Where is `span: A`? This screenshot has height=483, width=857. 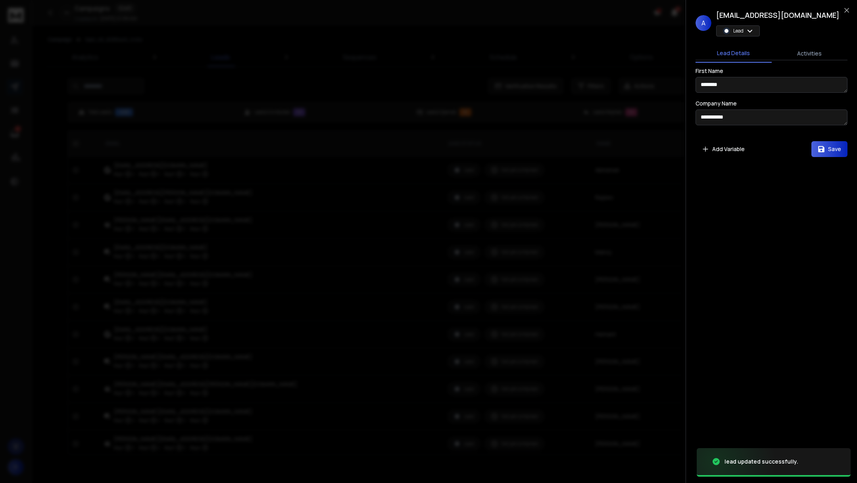 span: A is located at coordinates (704, 23).